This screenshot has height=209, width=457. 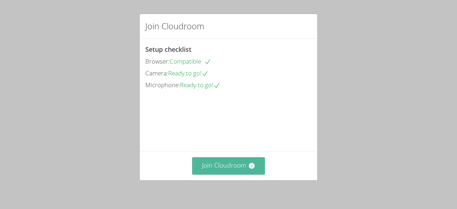 What do you see at coordinates (229, 166) in the screenshot?
I see `button: Join Cloudroom` at bounding box center [229, 166].